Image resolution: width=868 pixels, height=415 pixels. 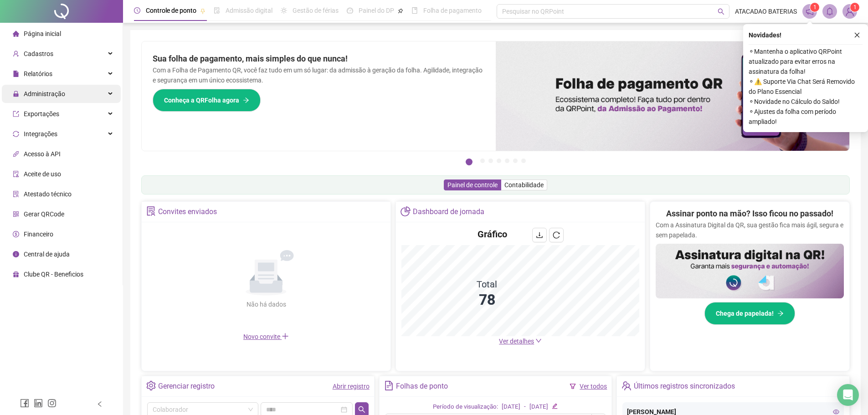 What do you see at coordinates (806, 62) in the screenshot?
I see `span: ⚬ Mantenha o aplicativo QRPoint atualizado para evitar erros na assinatura da folha!` at bounding box center [806, 62].